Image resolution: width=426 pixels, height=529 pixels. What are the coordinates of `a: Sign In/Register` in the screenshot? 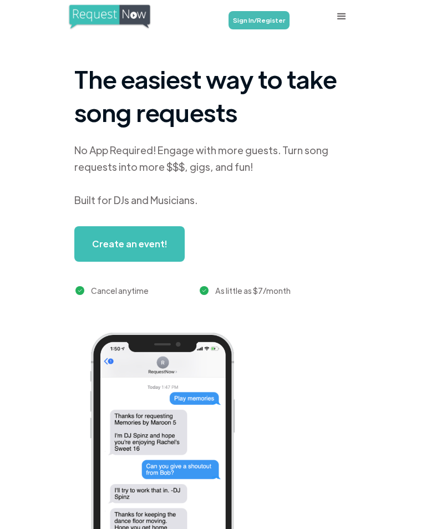 It's located at (259, 20).